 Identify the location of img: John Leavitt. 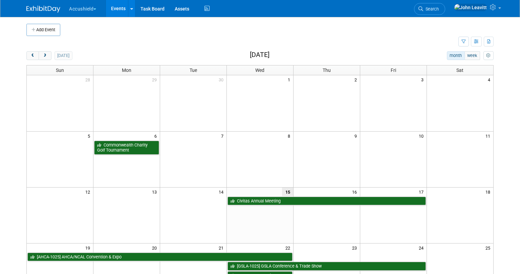
(471, 7).